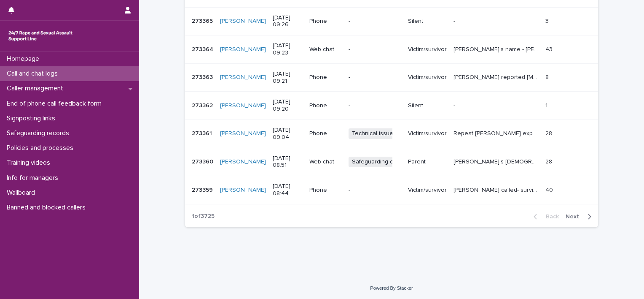 The image size is (644, 299). What do you see at coordinates (56, 104) in the screenshot?
I see `p: End of phone call feedback form` at bounding box center [56, 104].